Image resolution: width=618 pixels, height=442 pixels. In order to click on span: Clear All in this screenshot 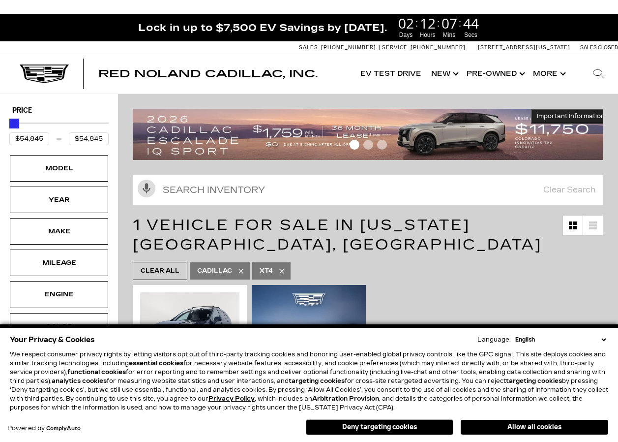, I will do `click(160, 270)`.